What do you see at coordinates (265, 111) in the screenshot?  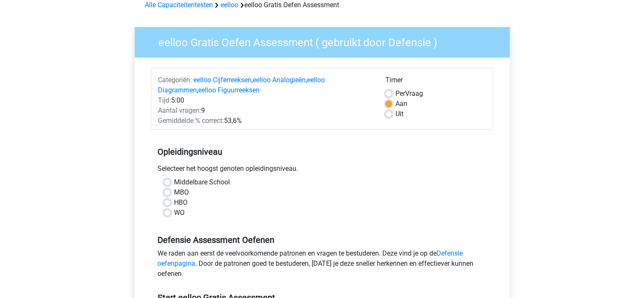 I see `div: 9` at bounding box center [265, 111].